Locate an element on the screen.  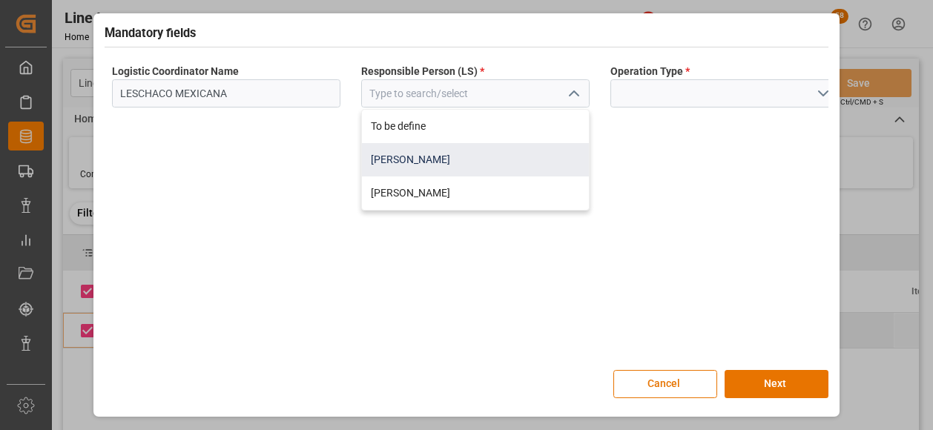
h3: Mandatory fields is located at coordinates (467, 33).